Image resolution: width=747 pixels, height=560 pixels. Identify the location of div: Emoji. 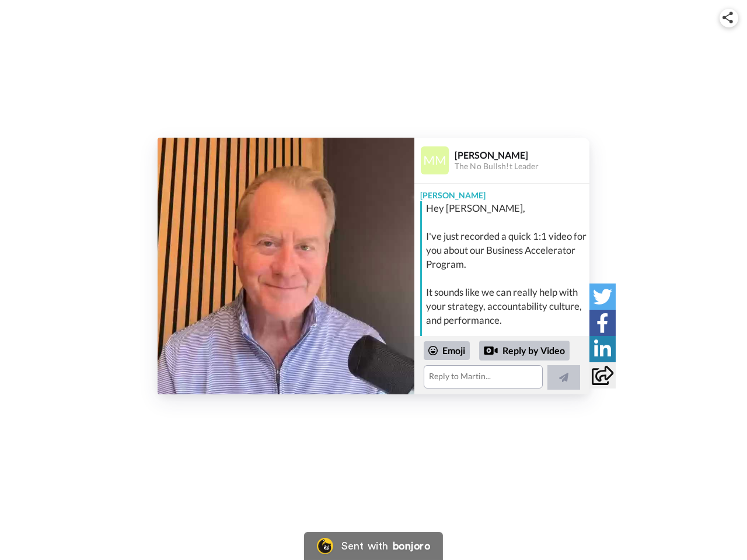
(446, 351).